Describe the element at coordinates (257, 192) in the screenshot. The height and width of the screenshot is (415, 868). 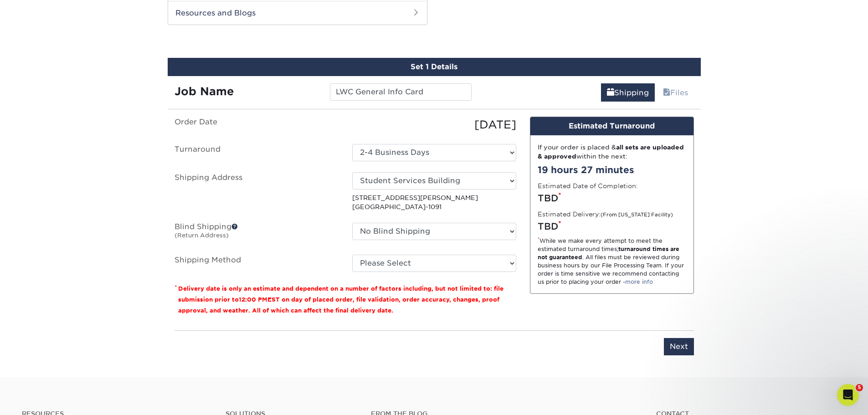
I see `label: Shipping Address` at that location.